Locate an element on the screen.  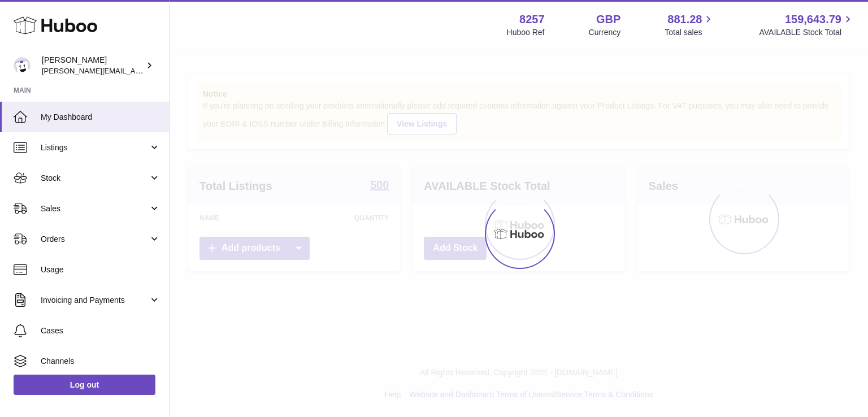
div: Currency is located at coordinates (605, 32).